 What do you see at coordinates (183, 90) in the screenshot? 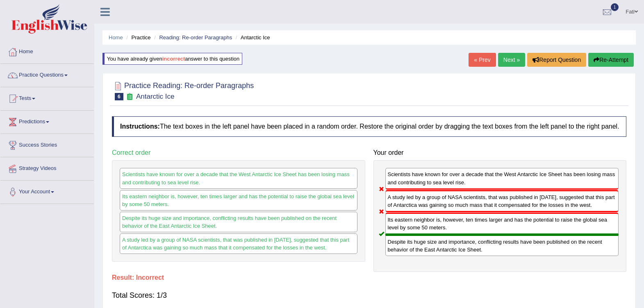
I see `h2: Practice Reading: Re-order Paragraphs` at bounding box center [183, 90].